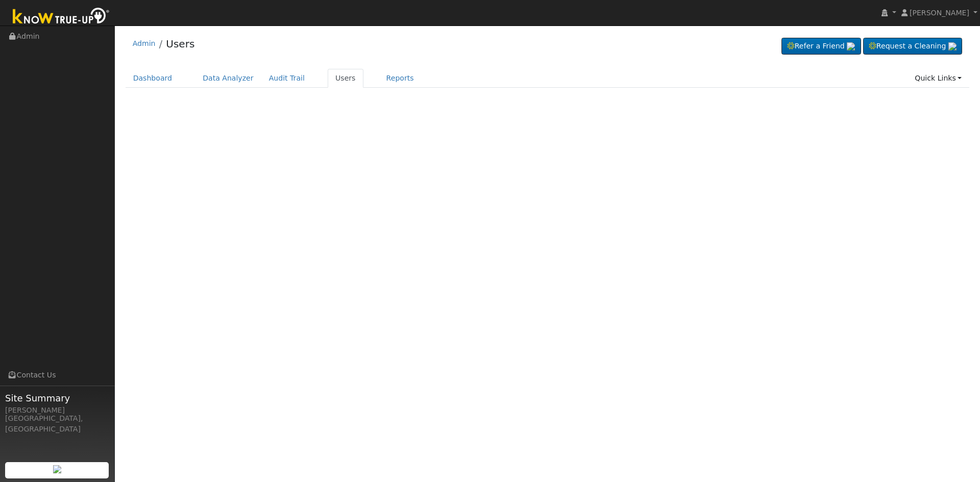 This screenshot has width=980, height=482. Describe the element at coordinates (153, 78) in the screenshot. I see `a: Dashboard` at that location.